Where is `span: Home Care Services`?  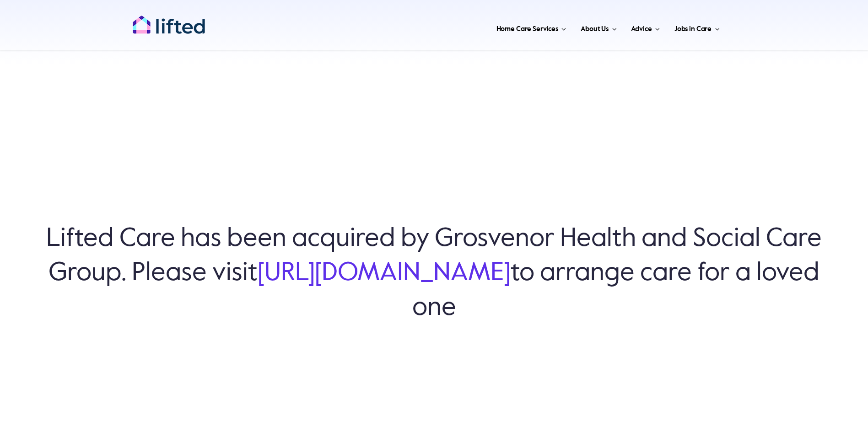
span: Home Care Services is located at coordinates (527, 30).